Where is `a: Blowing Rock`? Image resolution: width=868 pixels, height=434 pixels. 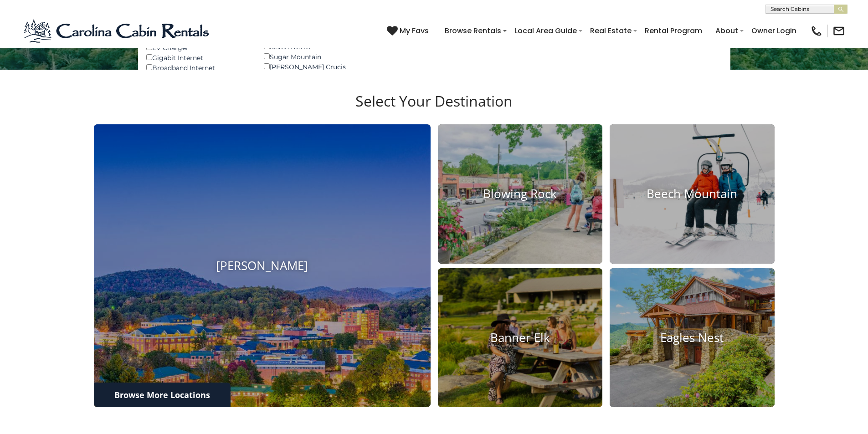 a: Blowing Rock is located at coordinates (520, 194).